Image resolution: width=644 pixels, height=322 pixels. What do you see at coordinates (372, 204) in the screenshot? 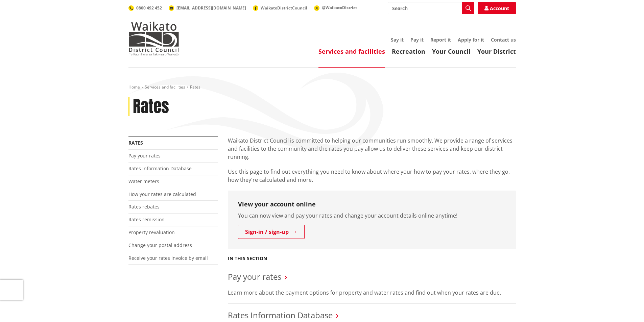
I see `h3: View your account online` at bounding box center [372, 204].